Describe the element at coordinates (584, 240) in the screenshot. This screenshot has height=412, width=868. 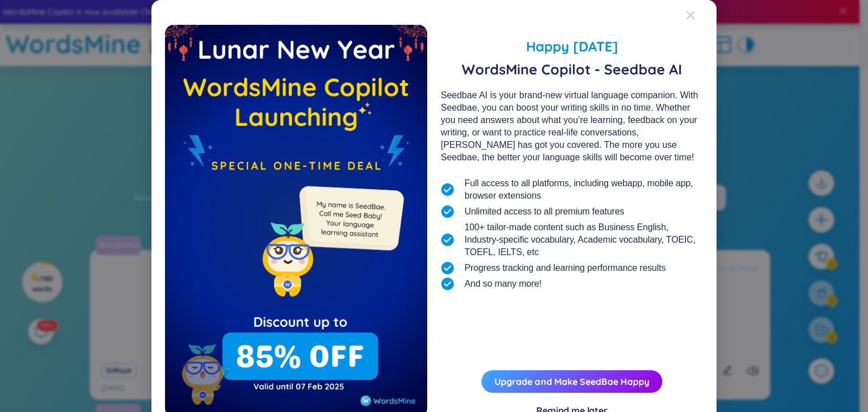
I see `span: 100+ tailor-made content such as Business English, Industry-specific vocabulary, Academic vocabul...` at that location.